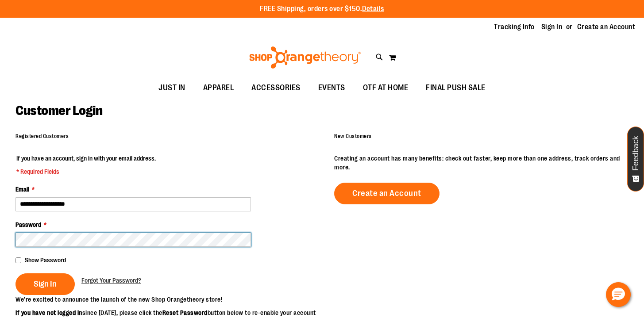 The image size is (644, 318). What do you see at coordinates (481, 163) in the screenshot?
I see `p: Creating an account has many benefits: check out faster, keep more than one address, track orders...` at bounding box center [481, 163].